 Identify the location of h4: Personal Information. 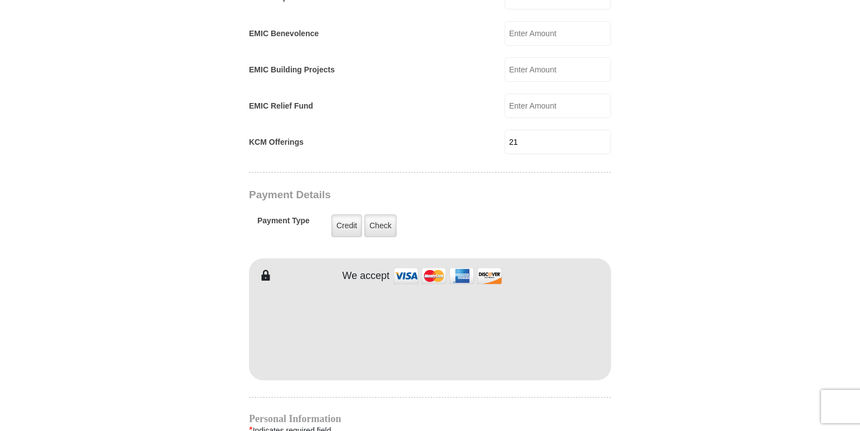
(430, 419).